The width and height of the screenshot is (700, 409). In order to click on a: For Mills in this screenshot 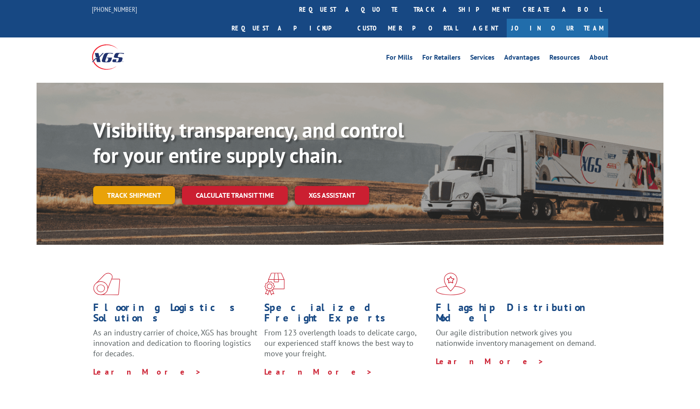, I will do `click(399, 59)`.